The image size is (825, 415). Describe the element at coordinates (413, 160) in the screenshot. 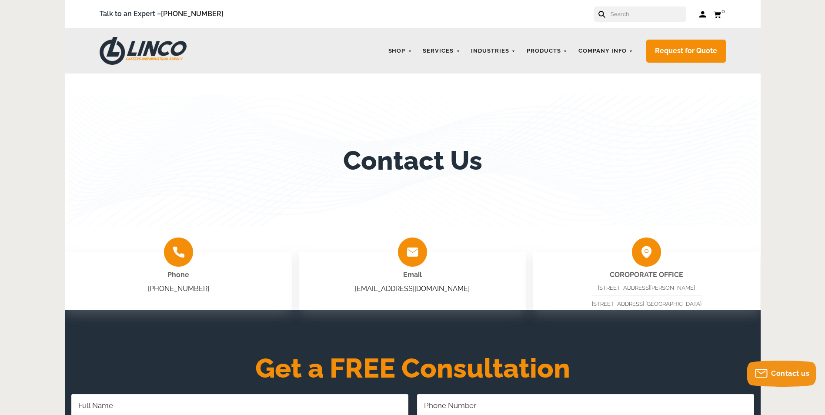

I see `h1: Contact Us` at that location.